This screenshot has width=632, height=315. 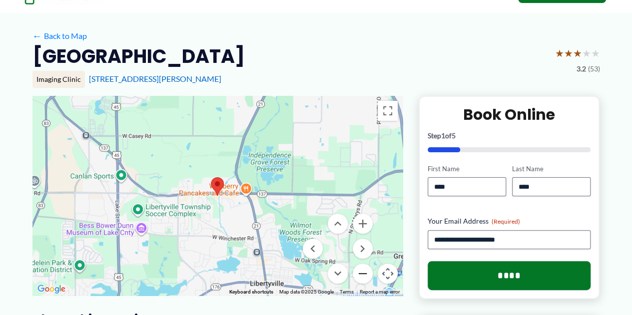 What do you see at coordinates (313, 249) in the screenshot?
I see `button: Move left` at bounding box center [313, 249].